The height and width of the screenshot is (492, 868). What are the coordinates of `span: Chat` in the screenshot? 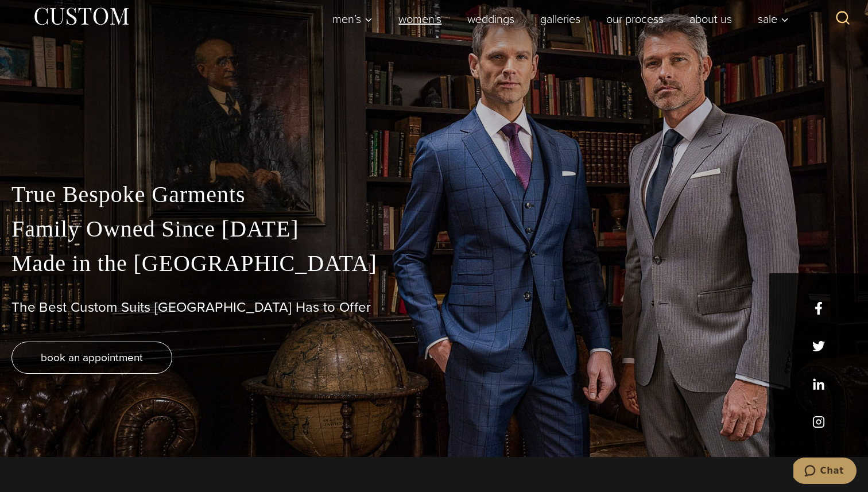 It's located at (39, 13).